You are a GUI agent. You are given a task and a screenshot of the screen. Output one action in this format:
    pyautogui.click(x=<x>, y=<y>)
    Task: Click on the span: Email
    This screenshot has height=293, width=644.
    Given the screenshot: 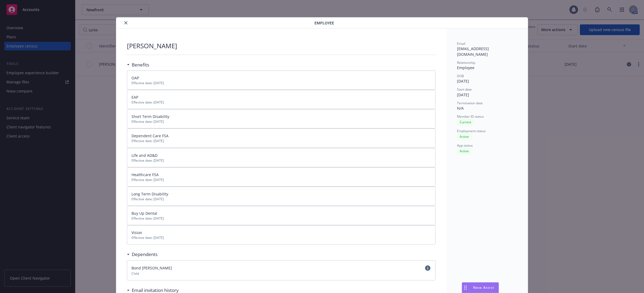 What is the action you would take?
    pyautogui.click(x=461, y=43)
    